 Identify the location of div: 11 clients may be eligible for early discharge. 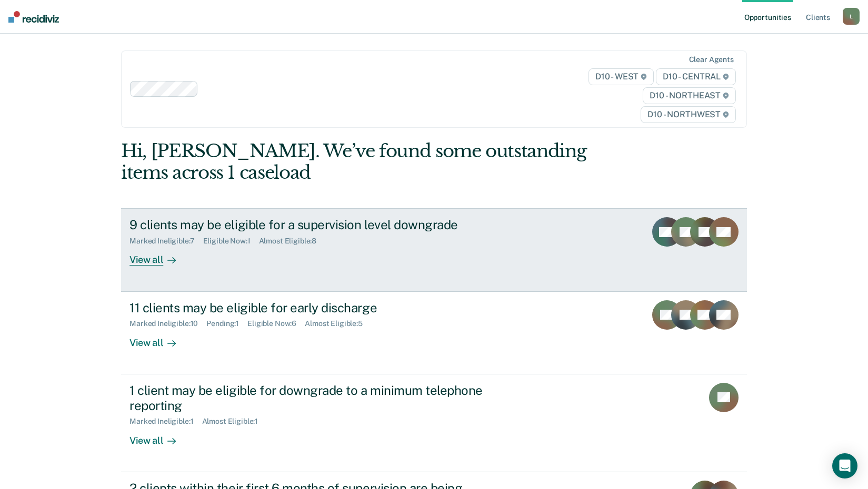
(314, 307).